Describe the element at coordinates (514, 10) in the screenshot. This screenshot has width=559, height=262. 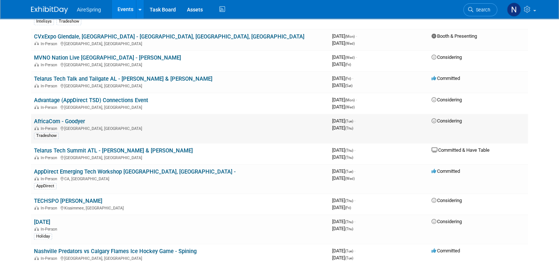
I see `img: Natalie Pyron` at that location.